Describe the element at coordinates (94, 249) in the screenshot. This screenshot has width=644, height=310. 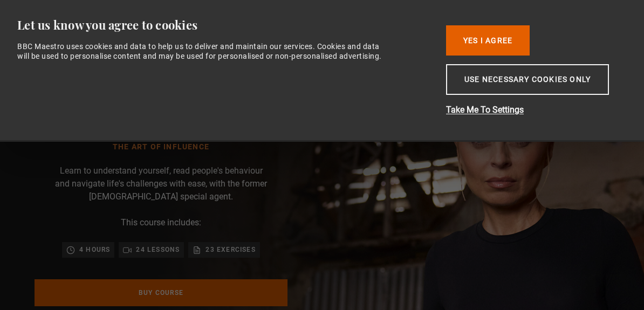
I see `p: 4 hours` at that location.